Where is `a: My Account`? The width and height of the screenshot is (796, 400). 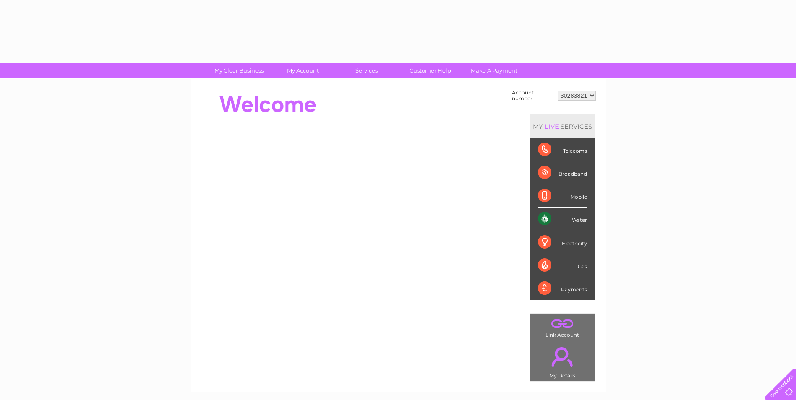
a: My Account is located at coordinates (303, 71).